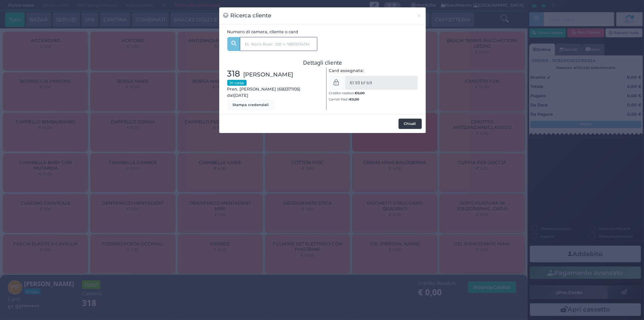 The height and width of the screenshot is (320, 644). I want to click on button: Stampa credenziali, so click(251, 105).